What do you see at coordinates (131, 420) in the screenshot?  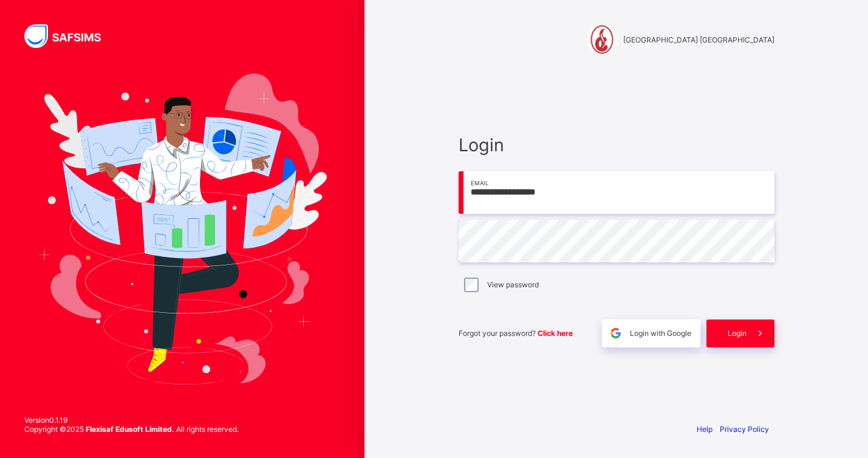 I see `span: Version 0.1.19` at bounding box center [131, 420].